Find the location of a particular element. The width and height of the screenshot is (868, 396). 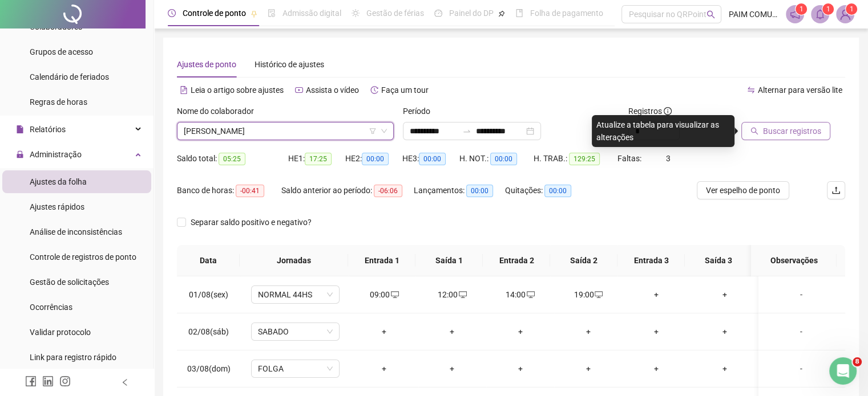

div: 19:00 is located at coordinates (588, 295).